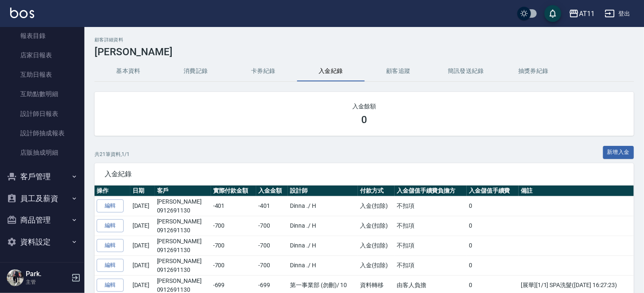 The width and height of the screenshot is (644, 293). What do you see at coordinates (331, 71) in the screenshot?
I see `button: 入金紀錄` at bounding box center [331, 71].